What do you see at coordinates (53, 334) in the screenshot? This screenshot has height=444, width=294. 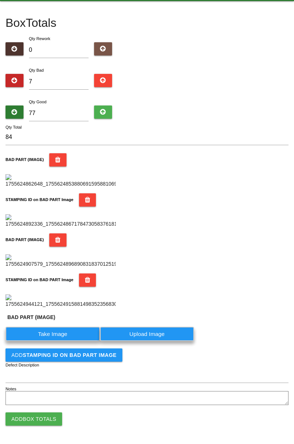 I see `label: Take Image` at bounding box center [53, 334].